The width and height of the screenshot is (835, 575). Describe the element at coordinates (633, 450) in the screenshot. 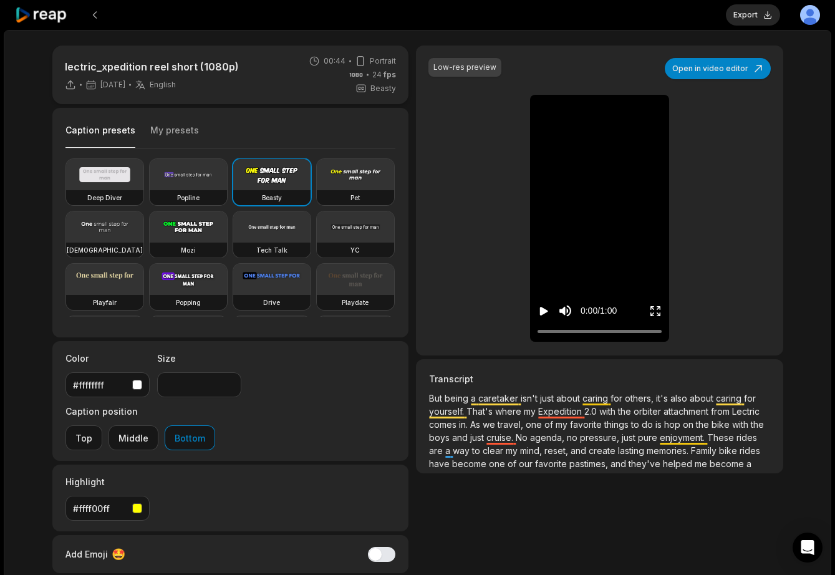

I see `span: lasting` at that location.